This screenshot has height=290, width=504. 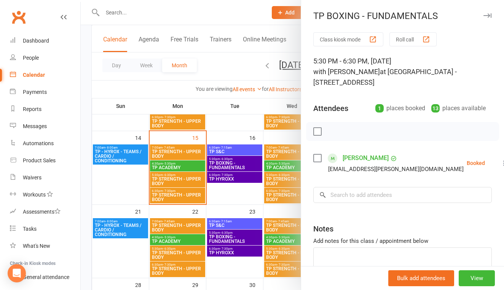 I want to click on div: Notes, so click(x=323, y=229).